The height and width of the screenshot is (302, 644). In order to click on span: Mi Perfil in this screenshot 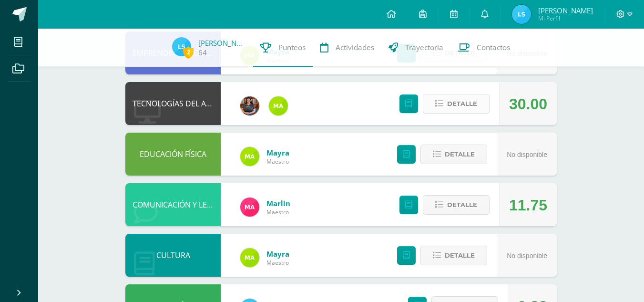, I will do `click(565, 18)`.